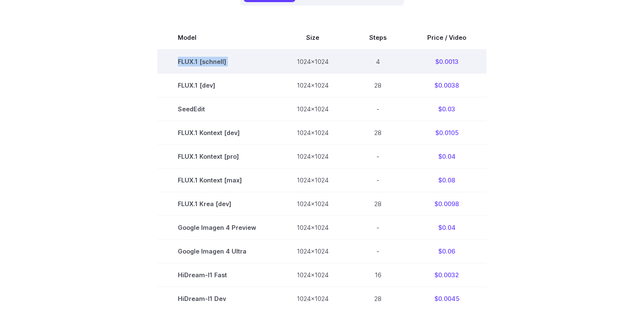 This screenshot has height=309, width=644. What do you see at coordinates (217, 204) in the screenshot?
I see `td: FLUX.1 Krea [dev]` at bounding box center [217, 204].